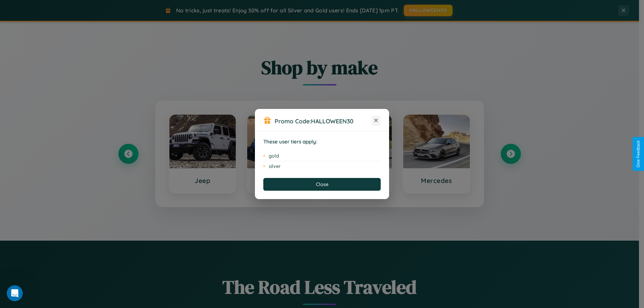 The width and height of the screenshot is (644, 308). I want to click on div: Give Feedback, so click(638, 154).